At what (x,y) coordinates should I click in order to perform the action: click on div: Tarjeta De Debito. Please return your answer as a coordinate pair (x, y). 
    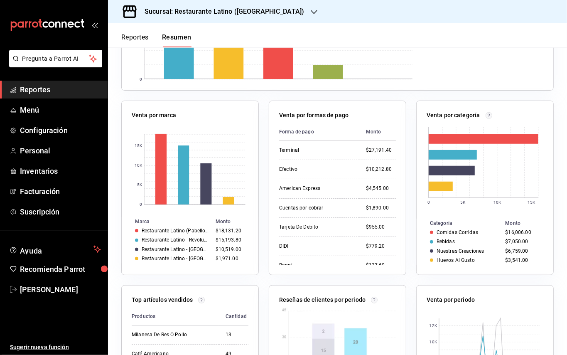
    Looking at the image, I should click on (316, 227).